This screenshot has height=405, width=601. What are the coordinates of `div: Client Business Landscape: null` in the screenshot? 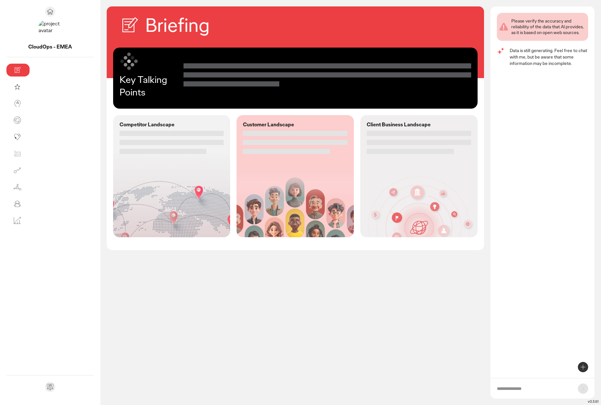 It's located at (419, 176).